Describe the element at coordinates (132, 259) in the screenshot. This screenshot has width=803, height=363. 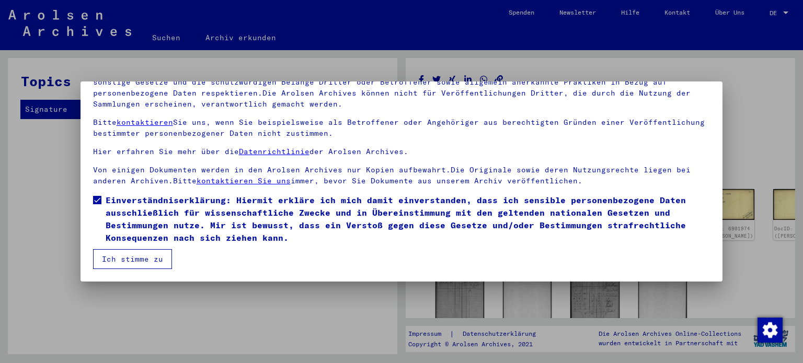
I see `button: Ich stimme zu` at that location.